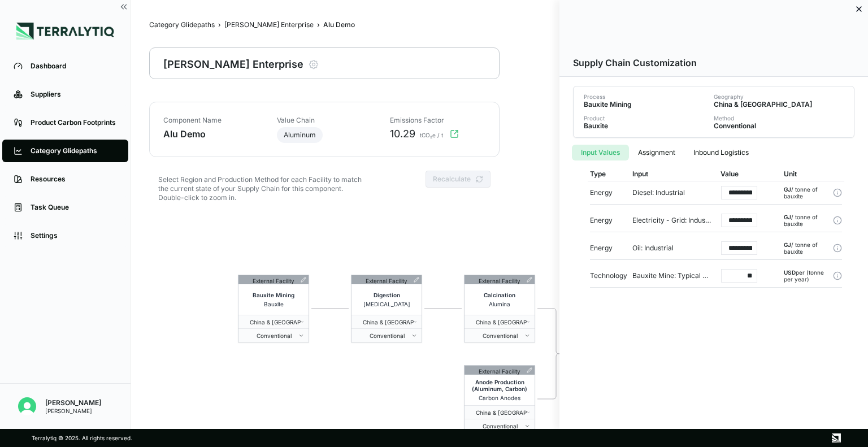 The image size is (868, 447). Describe the element at coordinates (734, 126) in the screenshot. I see `div: Conventional` at that location.